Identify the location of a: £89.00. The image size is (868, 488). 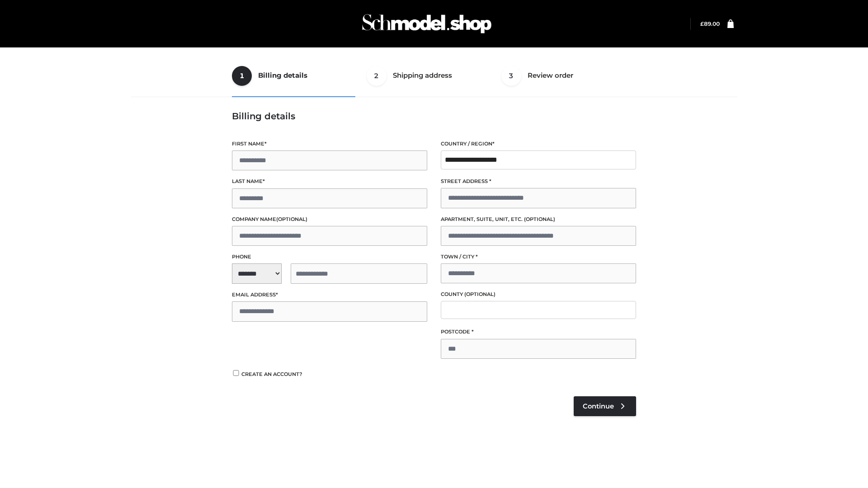
(710, 23).